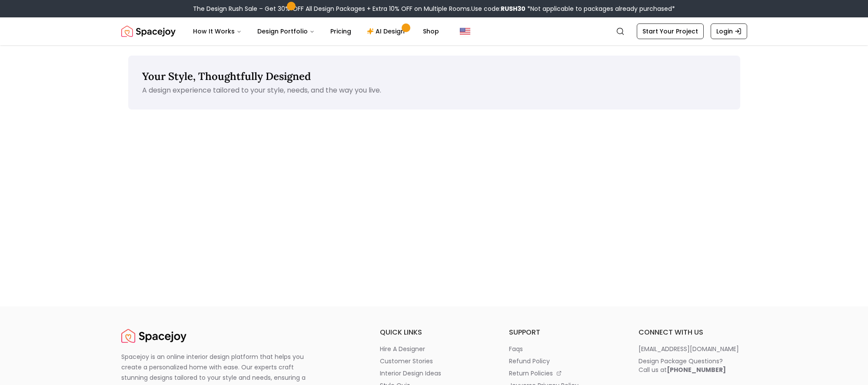 This screenshot has height=385, width=868. Describe the element at coordinates (286, 32) in the screenshot. I see `button: Design Portfolio` at that location.